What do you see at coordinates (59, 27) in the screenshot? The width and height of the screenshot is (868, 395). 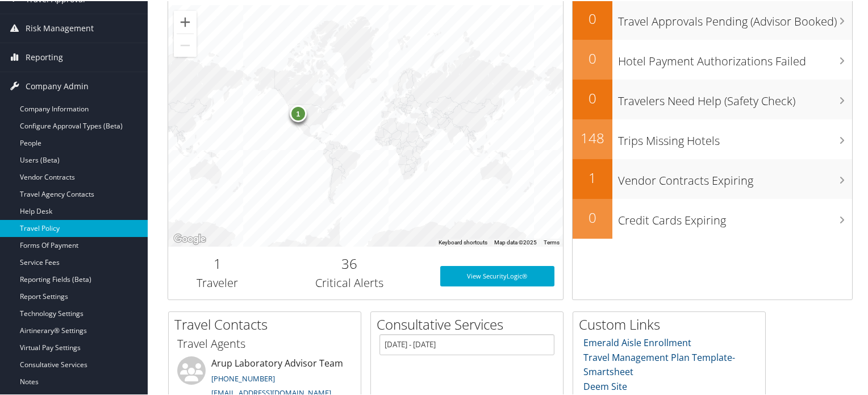 I see `span: Risk Management` at bounding box center [59, 27].